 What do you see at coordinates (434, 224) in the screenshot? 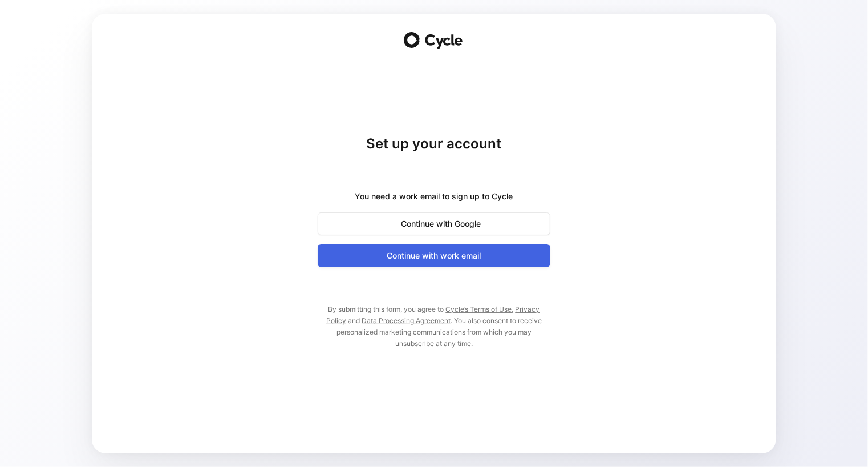
I see `button: Continue with Google` at bounding box center [434, 224].